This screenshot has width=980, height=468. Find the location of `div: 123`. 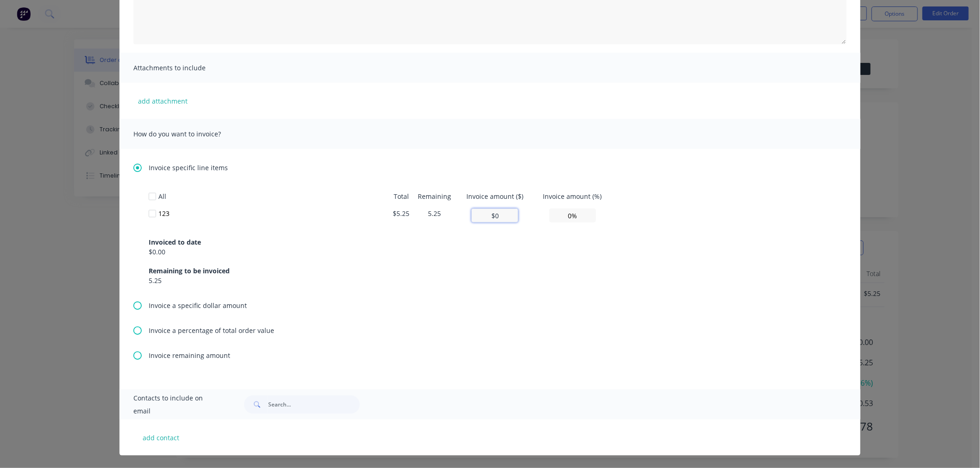

div: 123 is located at coordinates (274, 213).